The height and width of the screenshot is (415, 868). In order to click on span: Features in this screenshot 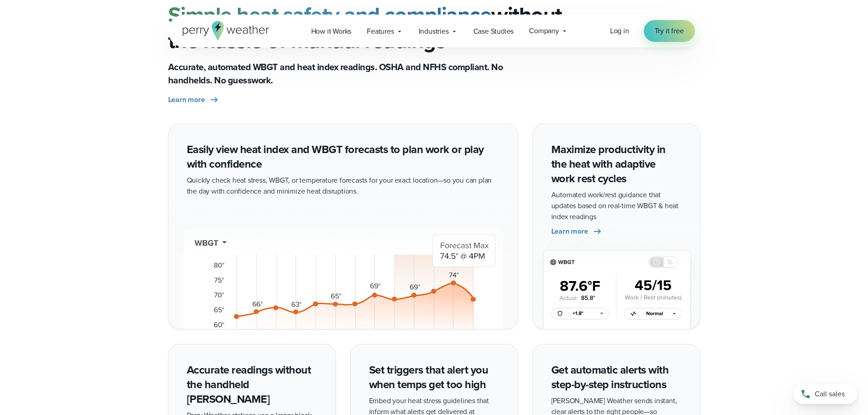, I will do `click(380, 32)`.